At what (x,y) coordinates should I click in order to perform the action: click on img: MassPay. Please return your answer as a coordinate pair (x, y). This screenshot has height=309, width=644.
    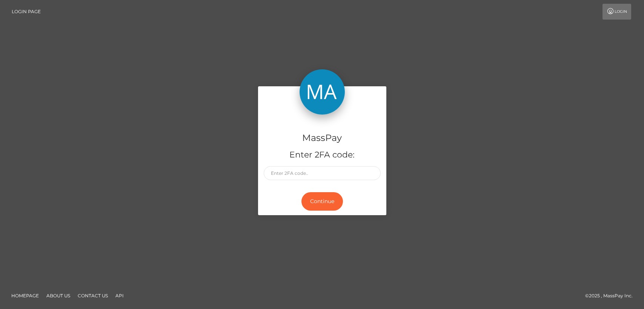
    Looking at the image, I should click on (322, 92).